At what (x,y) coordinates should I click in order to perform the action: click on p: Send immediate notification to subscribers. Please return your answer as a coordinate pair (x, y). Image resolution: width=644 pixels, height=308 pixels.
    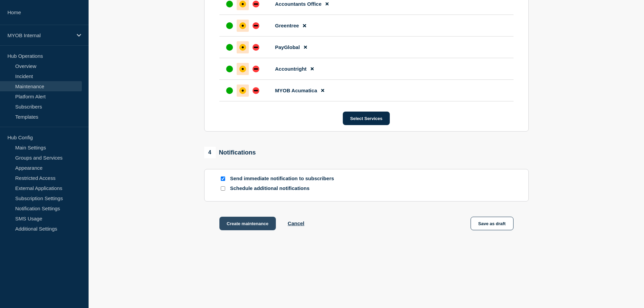
    Looking at the image, I should click on (285, 179).